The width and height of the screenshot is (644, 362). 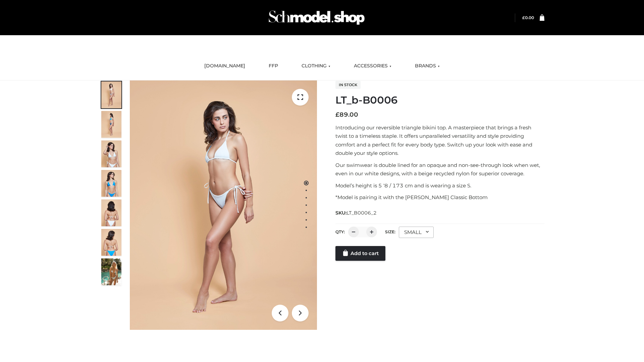 What do you see at coordinates (111, 213) in the screenshot?
I see `img: ArielClassicBikiniTop_CloudNine_AzureSky_OW114ECO_7-scaled.jpg` at bounding box center [111, 213].